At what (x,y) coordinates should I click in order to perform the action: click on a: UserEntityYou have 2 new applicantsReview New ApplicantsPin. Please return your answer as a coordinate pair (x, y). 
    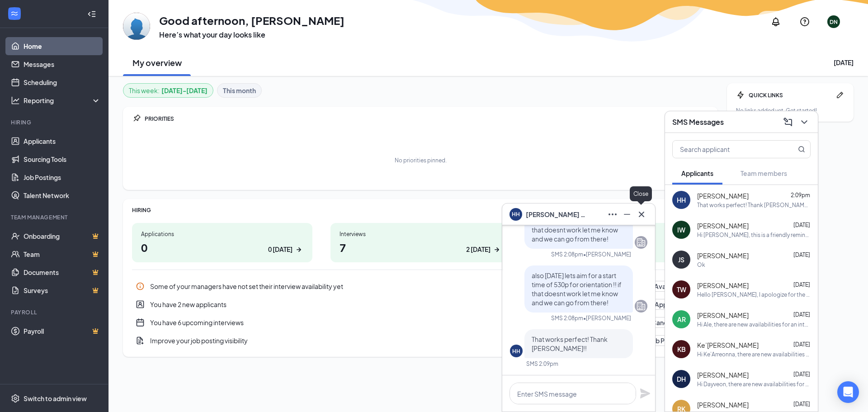
    Looking at the image, I should click on (420, 304).